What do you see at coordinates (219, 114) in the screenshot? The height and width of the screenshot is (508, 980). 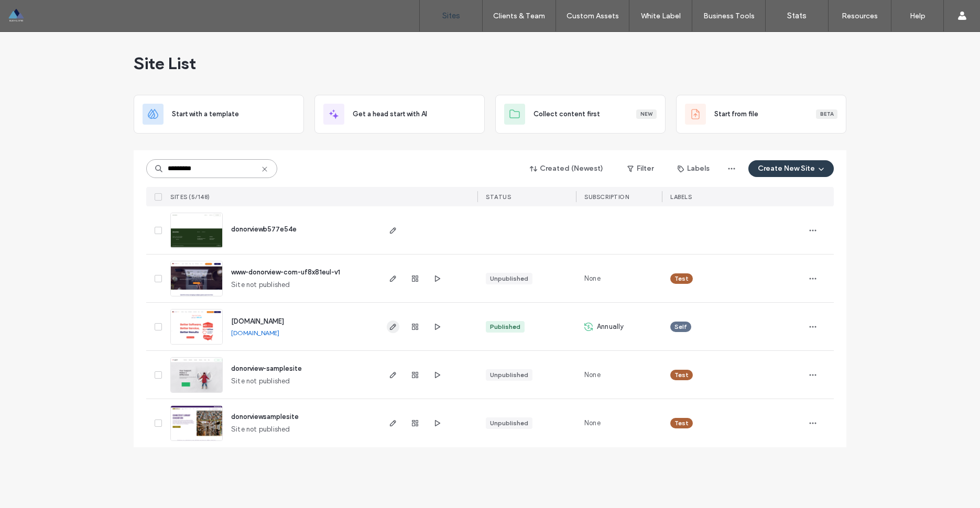 I see `div: Start with a template` at bounding box center [219, 114].